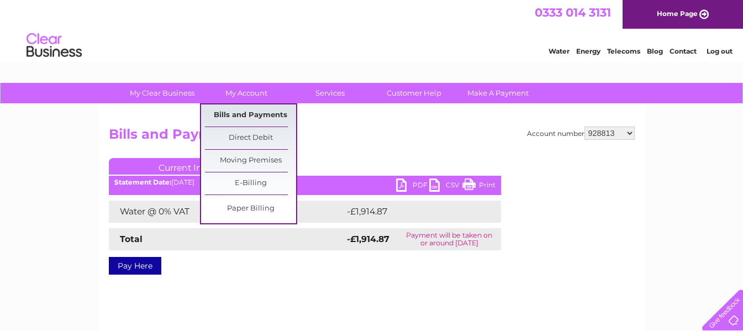 The image size is (743, 331). What do you see at coordinates (446, 186) in the screenshot?
I see `a: CSV` at bounding box center [446, 186].